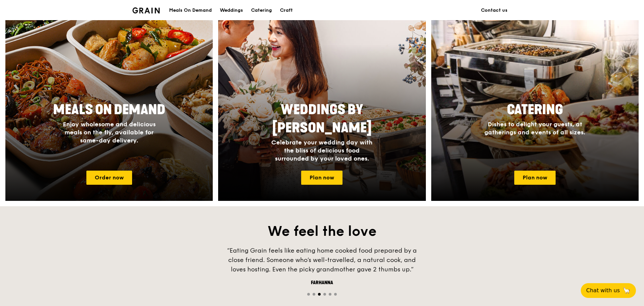 This screenshot has width=644, height=306. What do you see at coordinates (146, 10) in the screenshot?
I see `img: Grain` at bounding box center [146, 10].